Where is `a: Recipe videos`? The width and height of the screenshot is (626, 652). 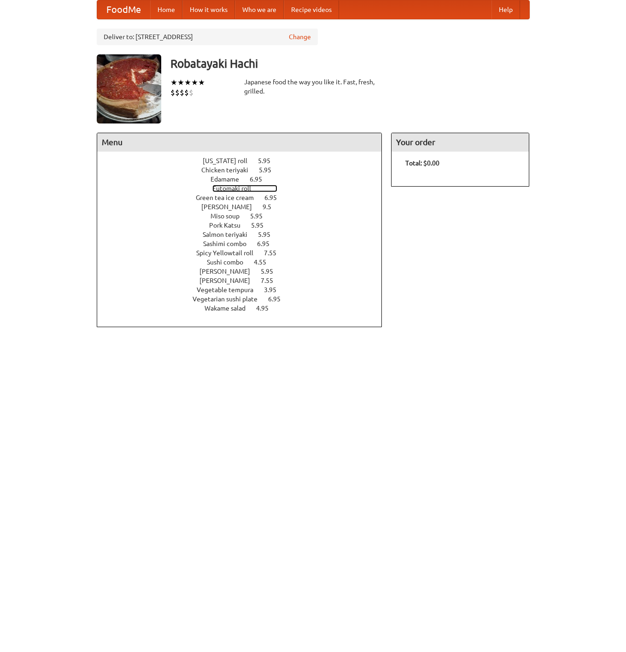
a: Recipe videos is located at coordinates (311, 10).